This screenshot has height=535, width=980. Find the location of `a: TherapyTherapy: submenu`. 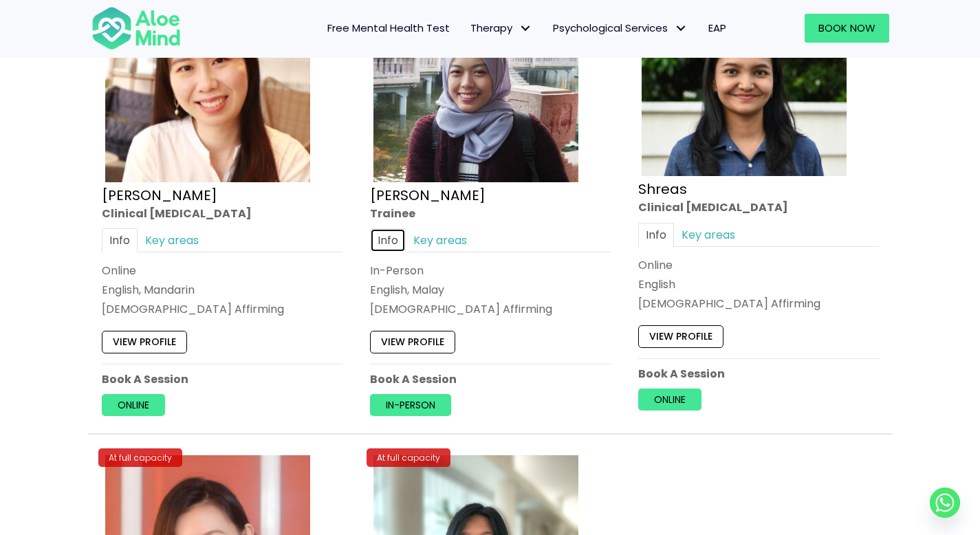

a: TherapyTherapy: submenu is located at coordinates (501, 28).